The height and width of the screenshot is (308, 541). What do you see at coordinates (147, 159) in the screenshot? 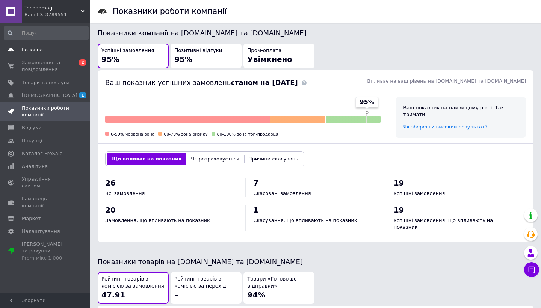
I see `button: Що впливає на показник` at bounding box center [147, 159].